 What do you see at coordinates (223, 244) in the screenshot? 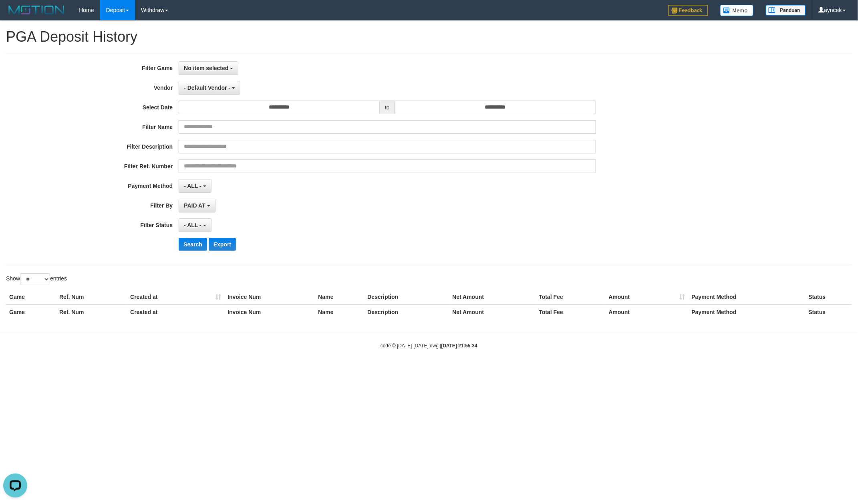
I see `button: Export` at bounding box center [223, 244].